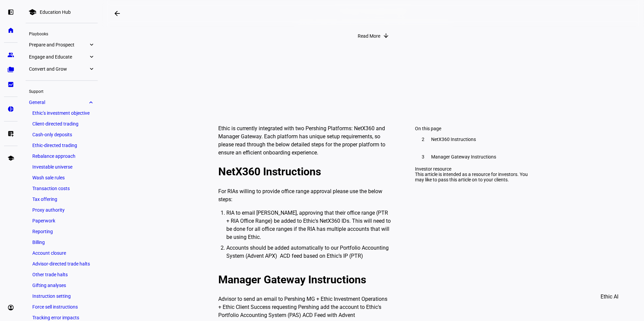  Describe the element at coordinates (62, 253) in the screenshot. I see `a: Account closure` at that location.